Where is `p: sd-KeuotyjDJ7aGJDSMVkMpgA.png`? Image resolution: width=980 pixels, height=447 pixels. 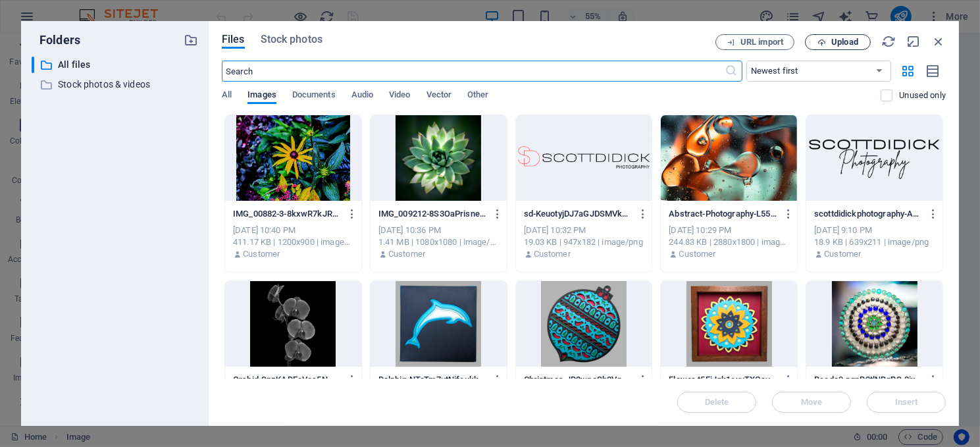 p: sd-KeuotyjDJ7aGJDSMVkMpgA.png is located at coordinates (578, 214).